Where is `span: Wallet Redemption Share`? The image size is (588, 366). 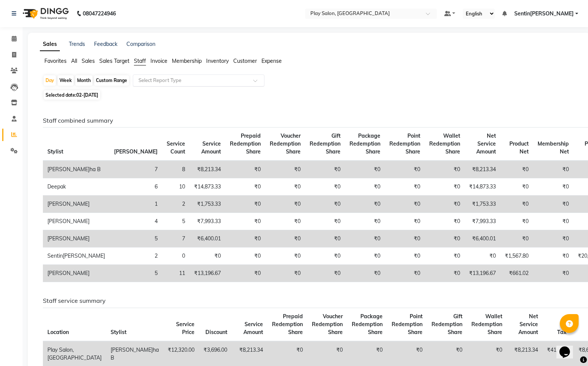 span: Wallet Redemption Share is located at coordinates (445, 144).